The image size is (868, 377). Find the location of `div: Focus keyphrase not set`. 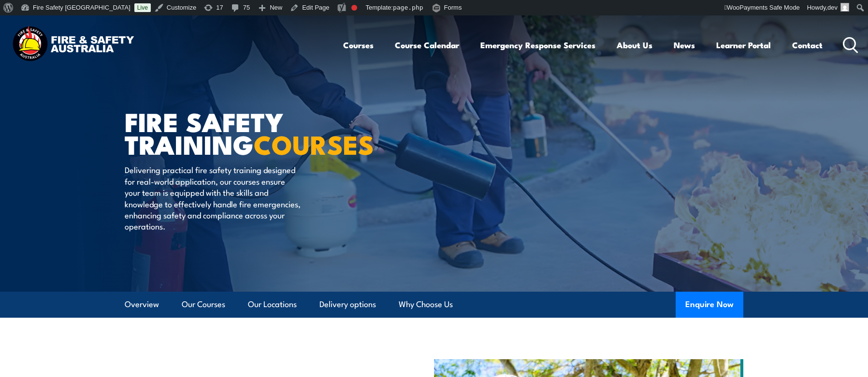

div: Focus keyphrase not set is located at coordinates (354, 8).